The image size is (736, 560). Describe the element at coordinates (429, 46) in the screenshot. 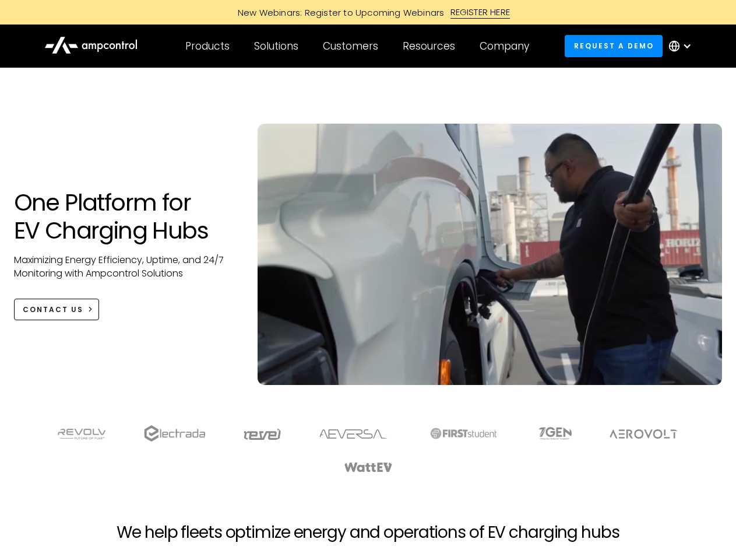

I see `div: Resources` at that location.